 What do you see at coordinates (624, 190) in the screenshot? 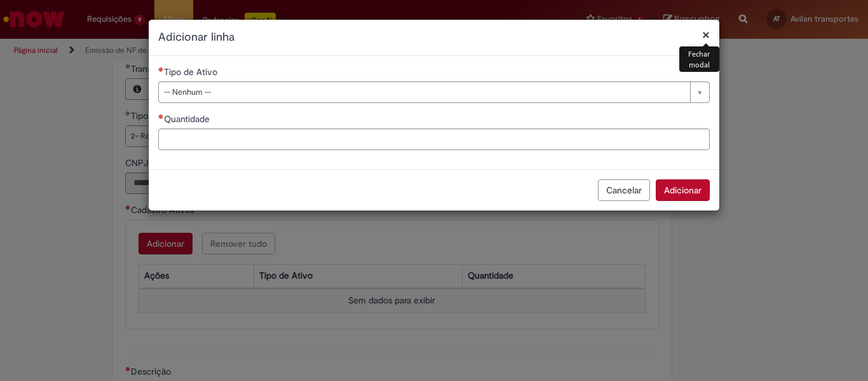
I see `button: Cancelar` at bounding box center [624, 190].